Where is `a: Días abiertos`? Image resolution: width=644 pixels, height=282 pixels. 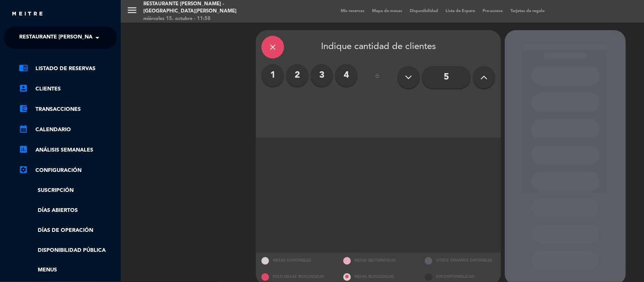
a: Días abiertos is located at coordinates (68, 210).